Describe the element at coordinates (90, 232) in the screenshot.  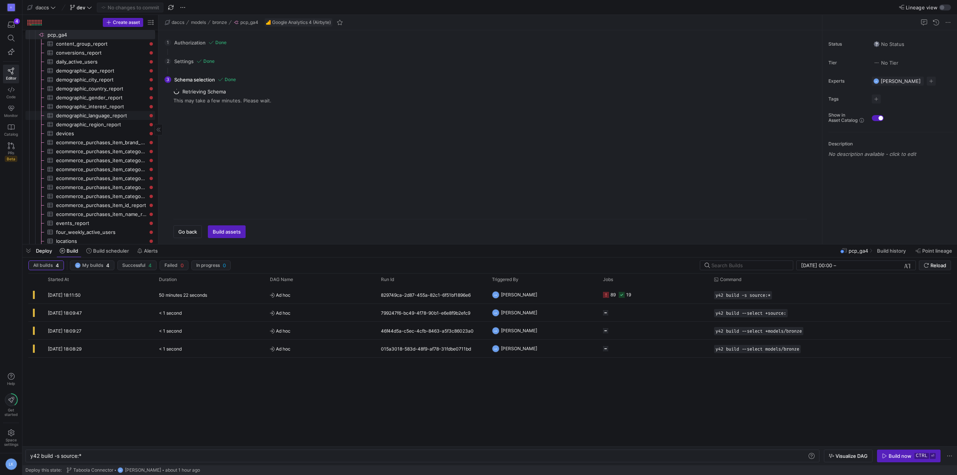
I see `a: four_weekly_active_users​​​​​​​​​` at that location.